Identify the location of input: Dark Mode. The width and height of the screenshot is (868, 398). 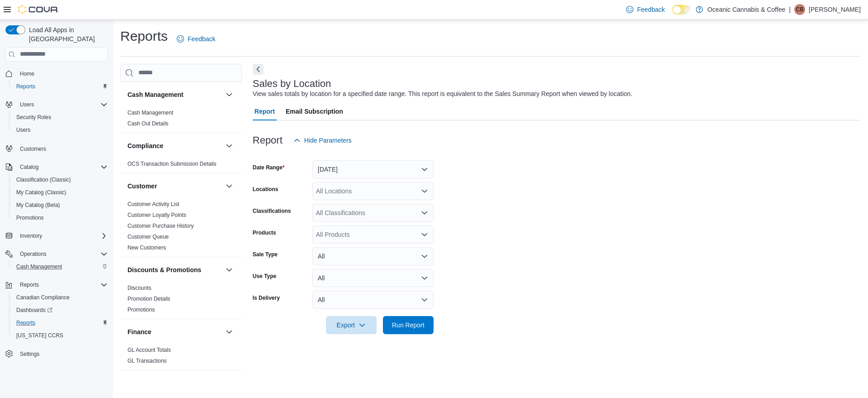
(681, 9).